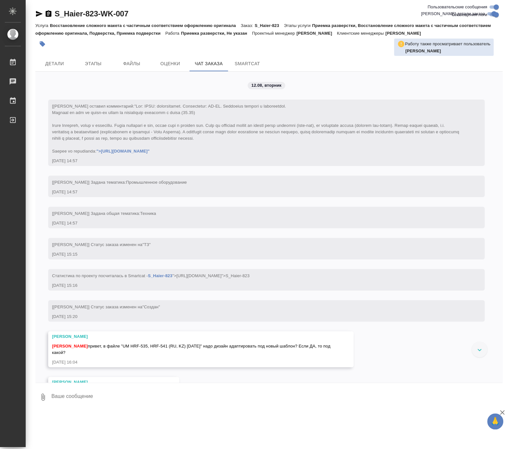  What do you see at coordinates (92, 13) in the screenshot?
I see `a: S_Haier-823-WK-007` at bounding box center [92, 13].